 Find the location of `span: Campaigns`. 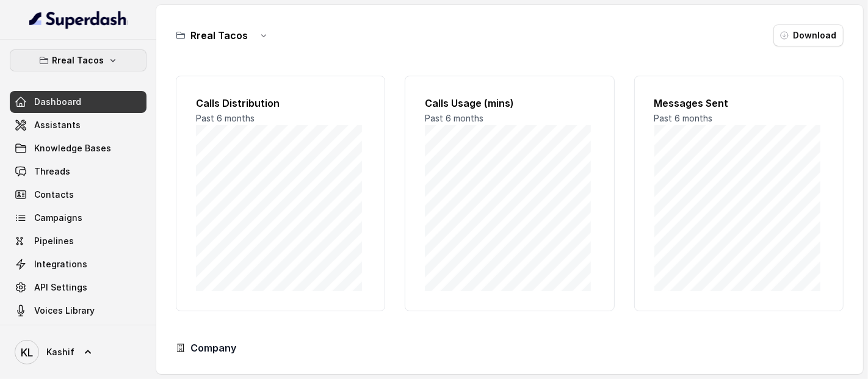

span: Campaigns is located at coordinates (58, 218).